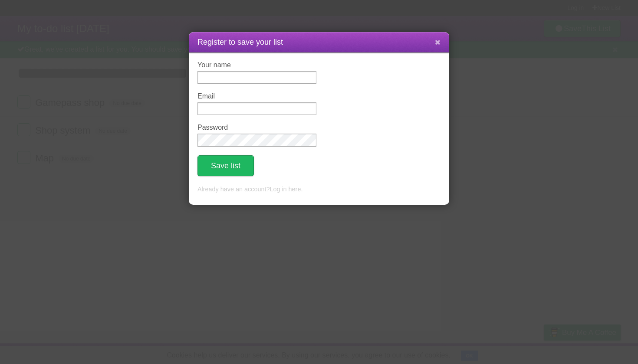  Describe the element at coordinates (319, 189) in the screenshot. I see `p: Already have an account? .` at that location.